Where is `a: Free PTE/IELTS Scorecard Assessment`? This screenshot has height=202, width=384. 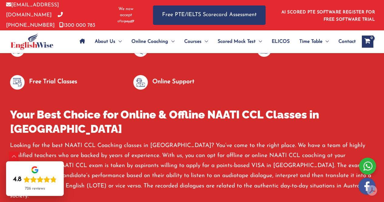
a: Free PTE/IELTS Scorecard Assessment is located at coordinates (209, 15).